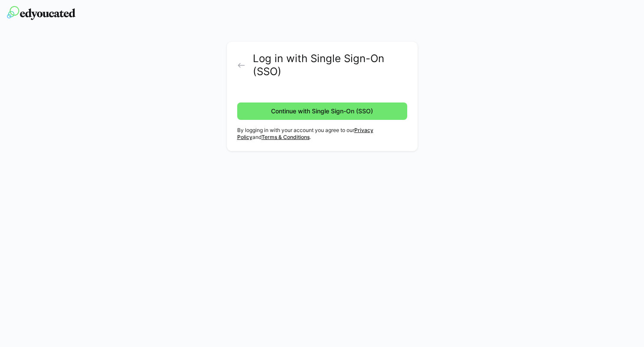 The image size is (644, 347). What do you see at coordinates (329, 65) in the screenshot?
I see `h2: Log in with Single Sign-On (SSO)` at bounding box center [329, 65].